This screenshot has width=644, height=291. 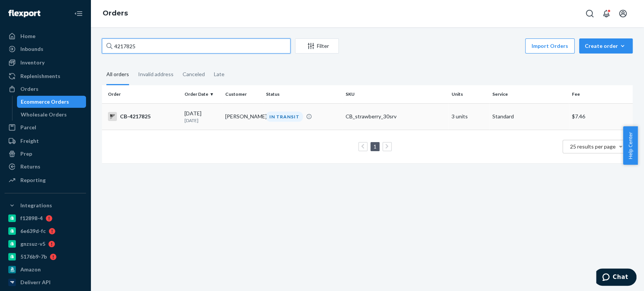 What do you see at coordinates (45, 63) in the screenshot?
I see `a: Inventory` at bounding box center [45, 63].